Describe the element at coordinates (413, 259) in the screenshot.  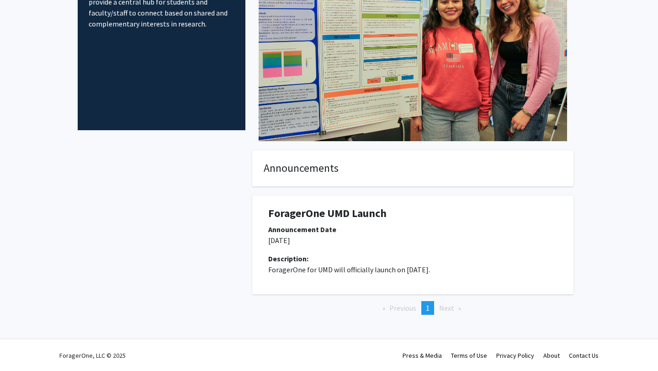
I see `div: Description:` at that location.